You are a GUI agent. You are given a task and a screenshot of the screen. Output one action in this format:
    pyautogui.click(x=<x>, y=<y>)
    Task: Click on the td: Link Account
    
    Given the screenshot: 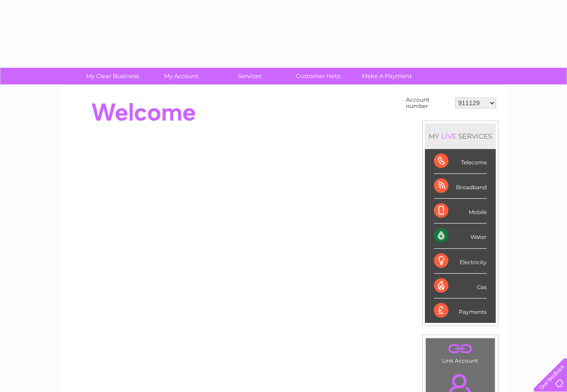 What is the action you would take?
    pyautogui.click(x=460, y=352)
    